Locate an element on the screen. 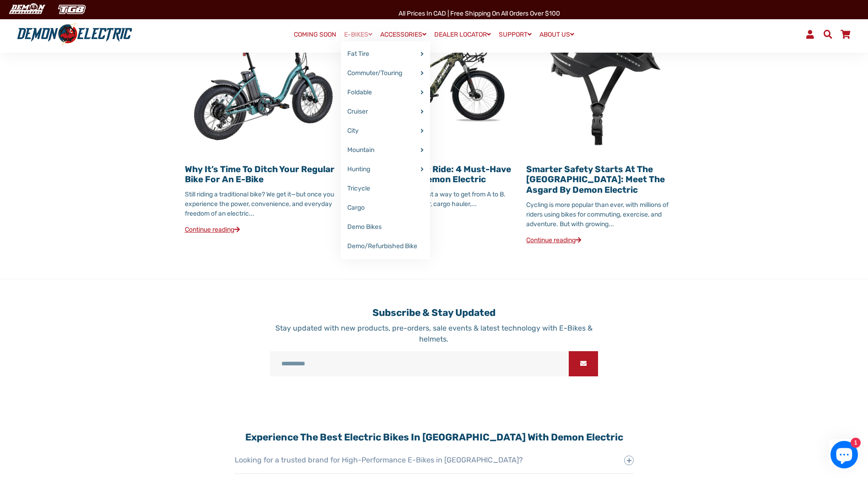  a: Hunting is located at coordinates (385, 169).